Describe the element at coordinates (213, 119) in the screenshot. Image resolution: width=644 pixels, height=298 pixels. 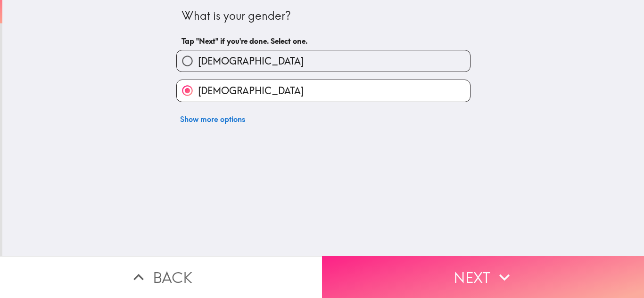
I see `button: Show more options` at that location.